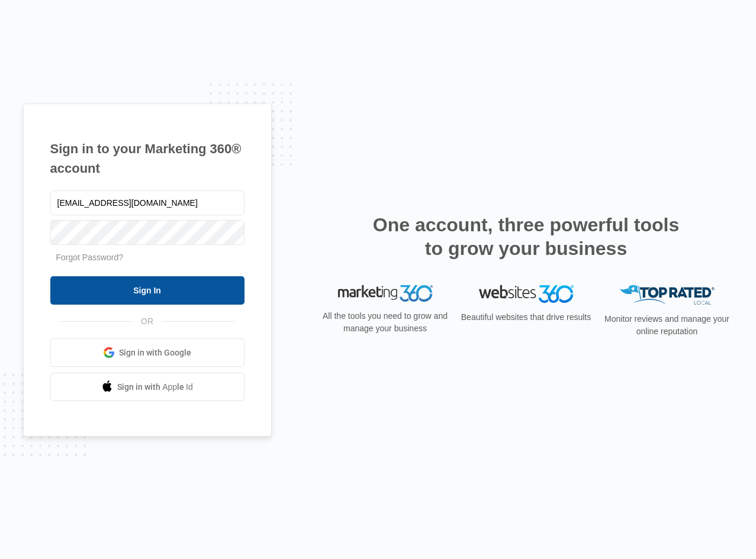  I want to click on input: Sign In, so click(147, 290).